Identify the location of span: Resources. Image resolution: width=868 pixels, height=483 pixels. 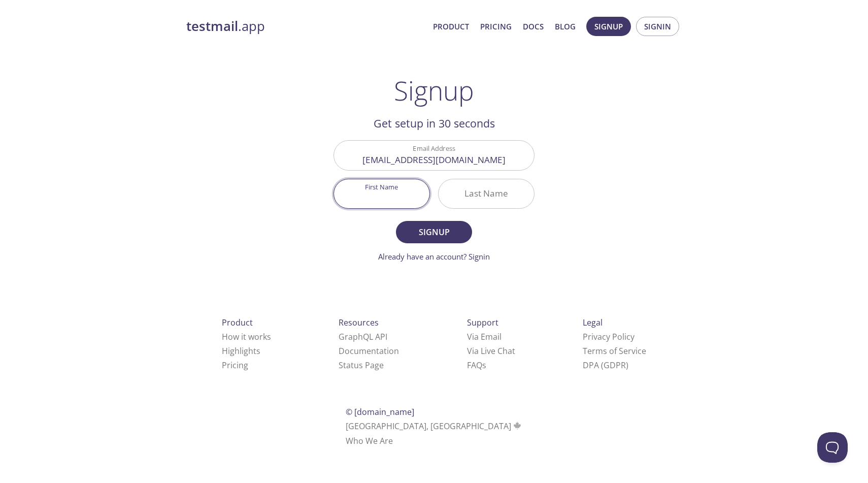
(358, 323).